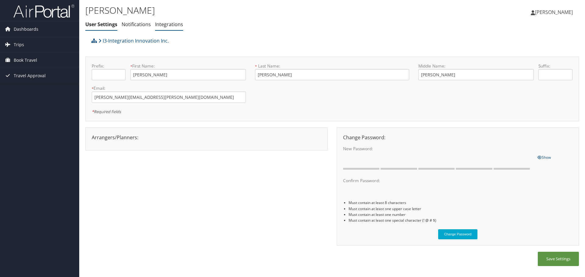 This screenshot has width=585, height=277. Describe the element at coordinates (460, 220) in the screenshot. I see `li: Must contain at least one special character (! @ # $)` at that location.